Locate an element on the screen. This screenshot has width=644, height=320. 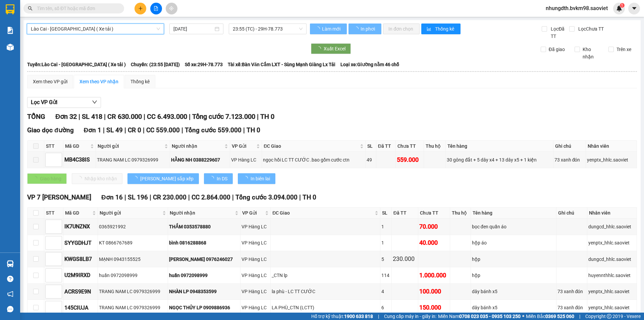
span: CR 630.000 is located at coordinates (124, 116).